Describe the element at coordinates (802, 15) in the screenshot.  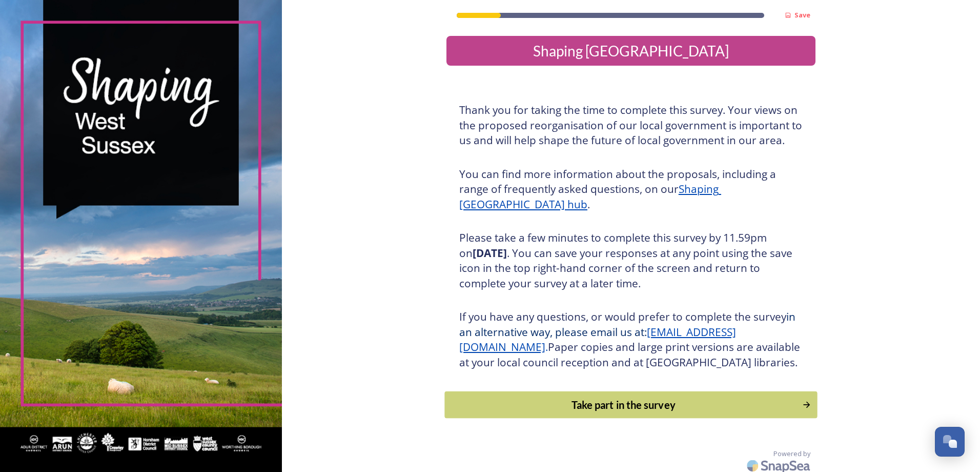
I see `strong: Save` at that location.